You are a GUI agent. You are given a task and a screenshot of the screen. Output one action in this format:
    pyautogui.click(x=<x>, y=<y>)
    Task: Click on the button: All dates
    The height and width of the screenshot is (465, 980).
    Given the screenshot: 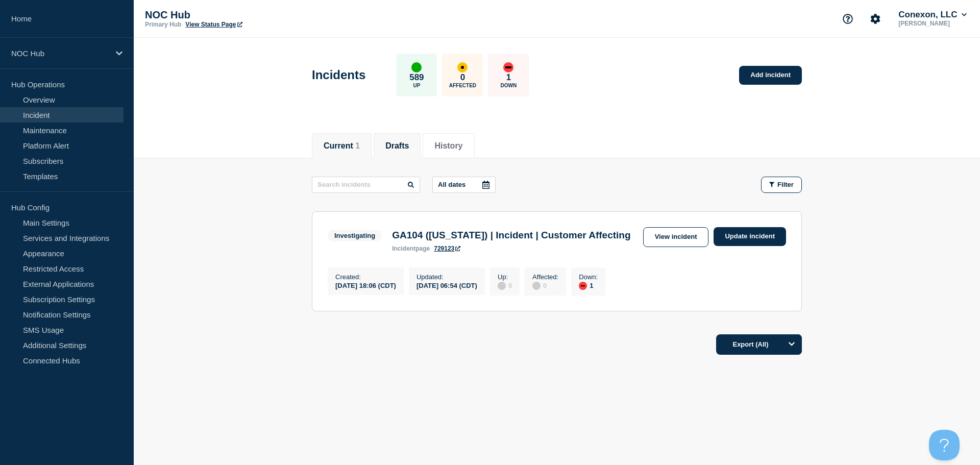 What is the action you would take?
    pyautogui.click(x=464, y=185)
    